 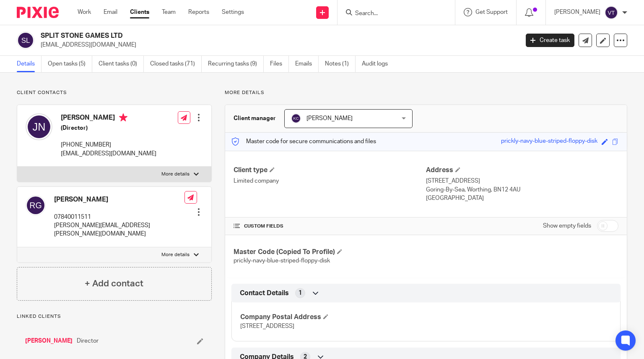 What do you see at coordinates (300, 293) in the screenshot?
I see `span: 1` at bounding box center [300, 293].